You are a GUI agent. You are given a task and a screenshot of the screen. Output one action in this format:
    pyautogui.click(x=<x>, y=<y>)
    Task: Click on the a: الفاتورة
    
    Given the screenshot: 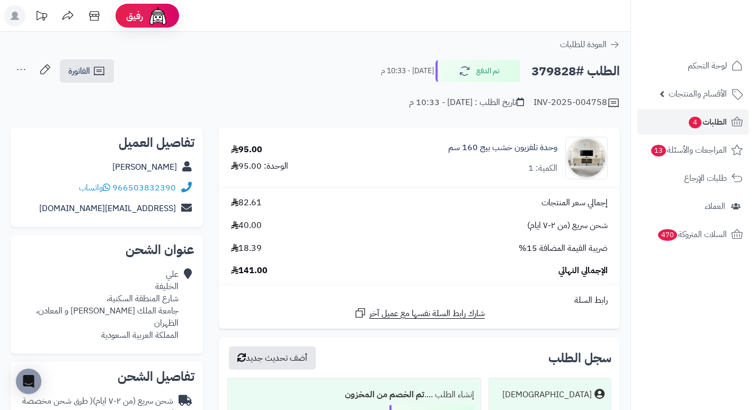 What is the action you would take?
    pyautogui.click(x=87, y=71)
    